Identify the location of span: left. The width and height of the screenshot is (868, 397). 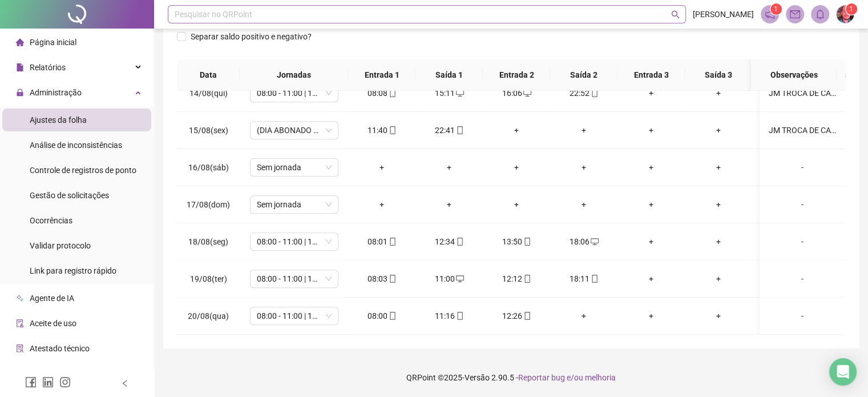
(125, 383).